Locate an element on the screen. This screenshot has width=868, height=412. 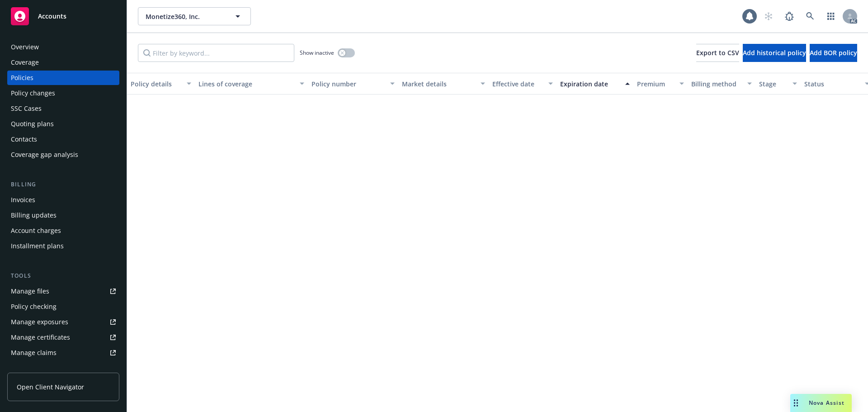
div: Contacts is located at coordinates (24, 139).